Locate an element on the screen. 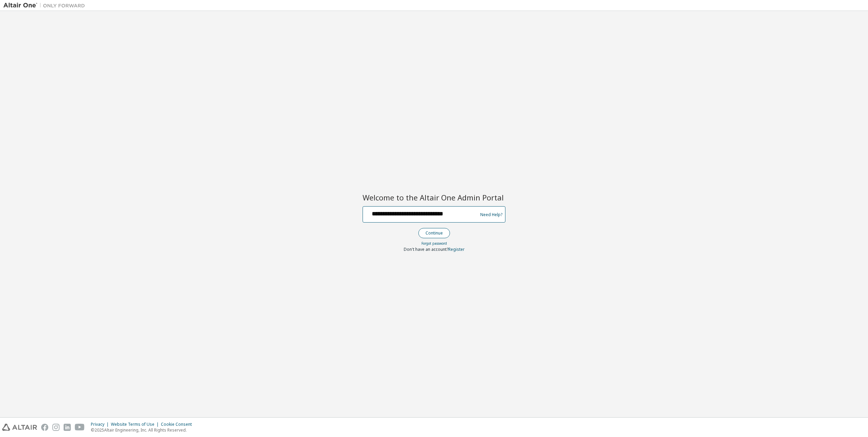  div: Cookie Consent is located at coordinates (178, 424).